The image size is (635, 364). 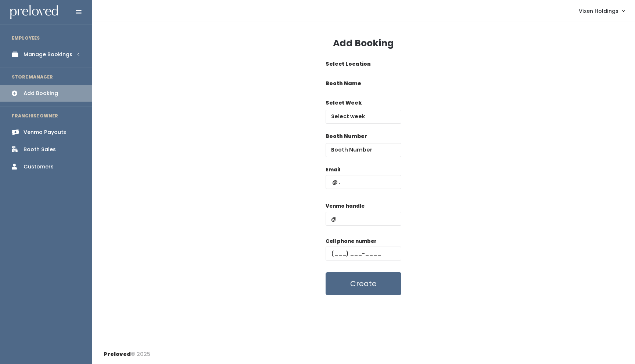 I want to click on label: Select Location, so click(x=347, y=64).